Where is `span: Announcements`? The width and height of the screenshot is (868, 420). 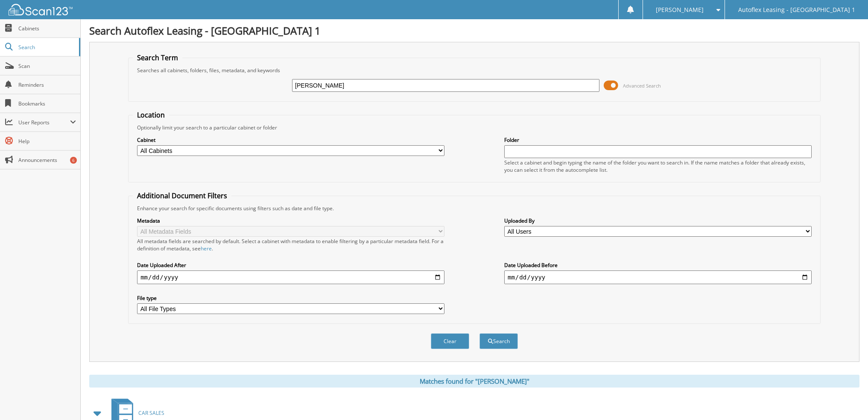 span: Announcements is located at coordinates (47, 160).